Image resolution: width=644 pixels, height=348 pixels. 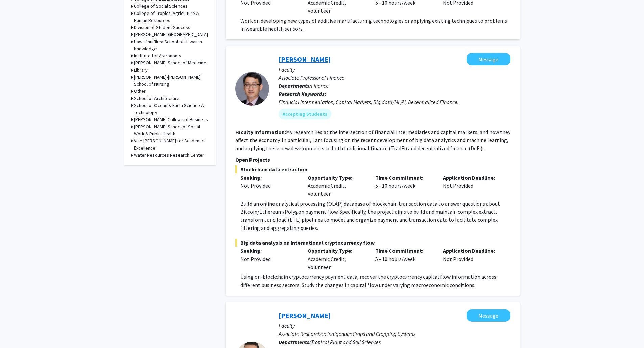 What do you see at coordinates (169, 155) in the screenshot?
I see `h3: Water Resources Research Center` at bounding box center [169, 155].